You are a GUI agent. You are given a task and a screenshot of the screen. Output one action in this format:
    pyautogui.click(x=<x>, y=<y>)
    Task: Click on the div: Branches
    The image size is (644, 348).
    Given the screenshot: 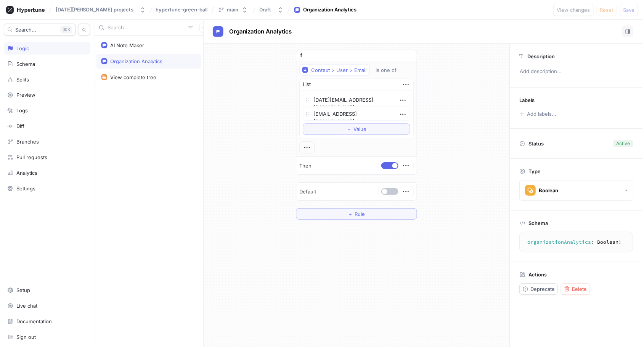 What is the action you would take?
    pyautogui.click(x=28, y=142)
    